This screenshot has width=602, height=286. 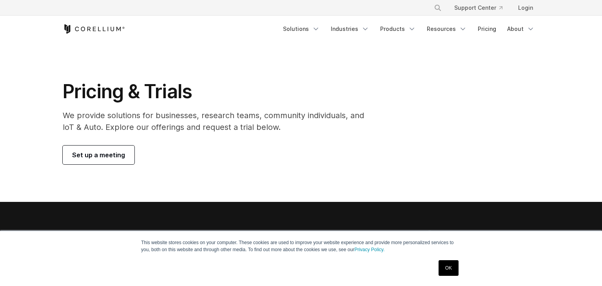 I want to click on a: OK, so click(x=448, y=268).